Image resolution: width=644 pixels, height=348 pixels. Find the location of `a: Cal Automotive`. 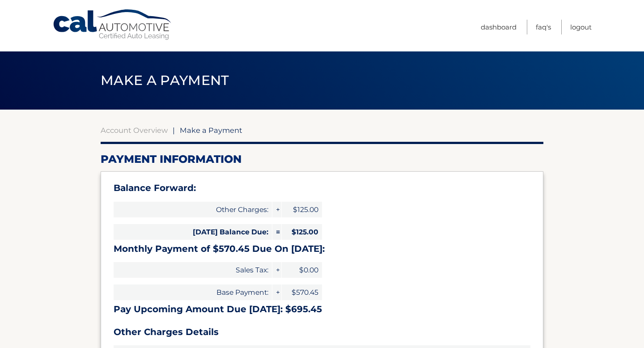

a: Cal Automotive is located at coordinates (113, 24).